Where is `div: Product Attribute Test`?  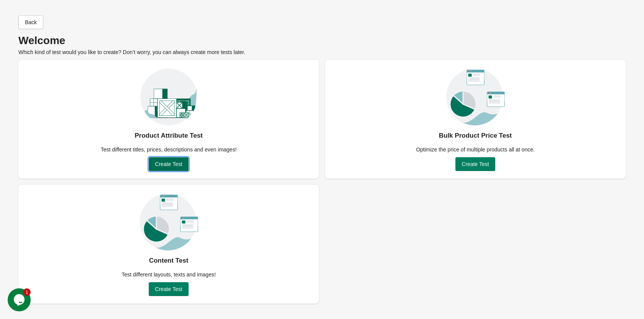 div: Product Attribute Test is located at coordinates (169, 136).